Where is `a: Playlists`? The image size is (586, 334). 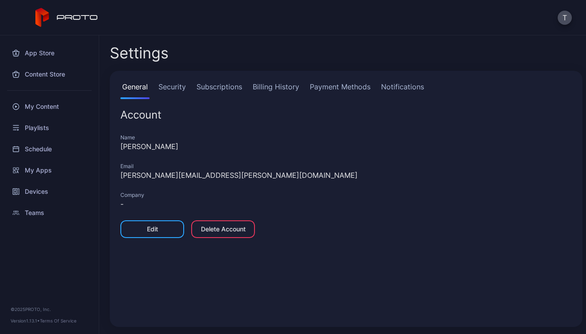
a: Playlists is located at coordinates (49, 128).